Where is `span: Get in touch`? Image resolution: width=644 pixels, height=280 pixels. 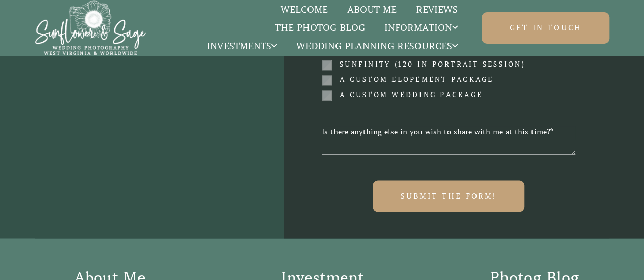 span: Get in touch is located at coordinates (545, 28).